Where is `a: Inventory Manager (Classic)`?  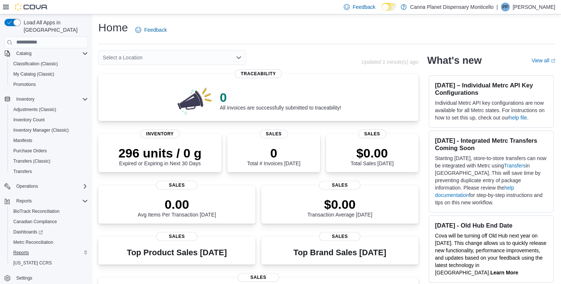 a: Inventory Manager (Classic) is located at coordinates (41, 130).